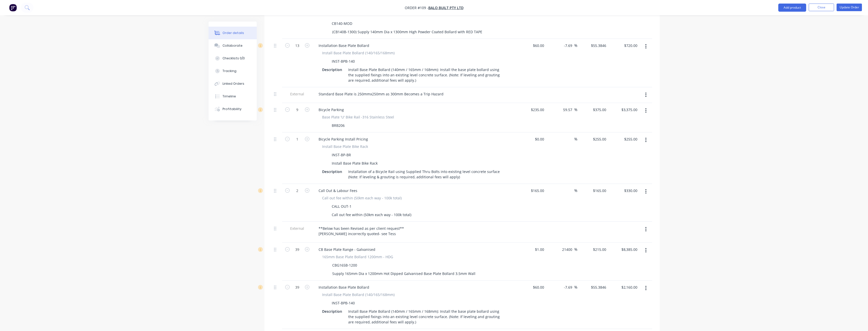 Image resolution: width=868 pixels, height=331 pixels. What do you see at coordinates (13, 8) in the screenshot?
I see `img: Factory` at bounding box center [13, 8].